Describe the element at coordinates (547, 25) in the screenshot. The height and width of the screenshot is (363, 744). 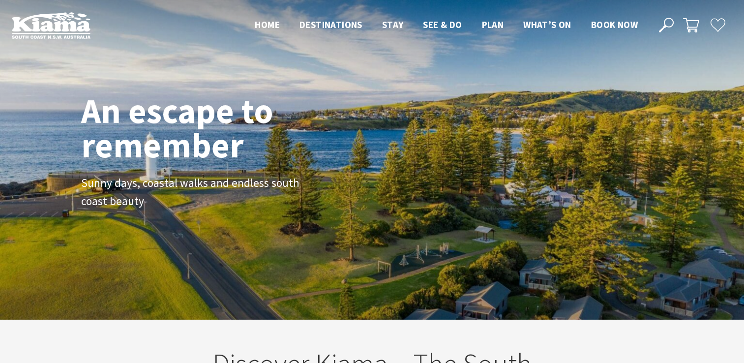
I see `span: What’s On` at that location.